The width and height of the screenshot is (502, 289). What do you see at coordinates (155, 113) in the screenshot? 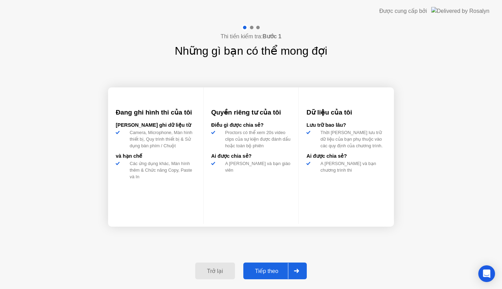
I see `h3: Đang ghi hình thi của tôi` at bounding box center [155, 113].